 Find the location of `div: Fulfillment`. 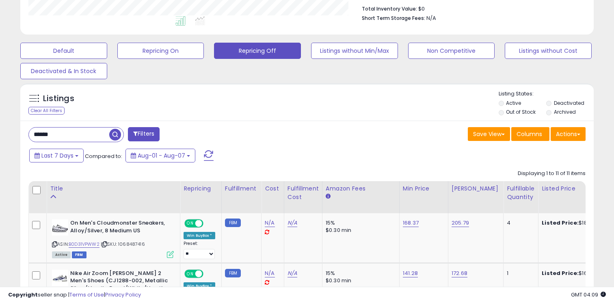

div: Fulfillment is located at coordinates (241, 188).